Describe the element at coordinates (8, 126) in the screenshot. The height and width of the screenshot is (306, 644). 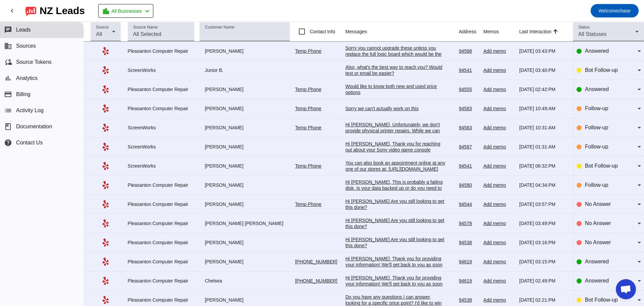
I see `span: book` at that location.